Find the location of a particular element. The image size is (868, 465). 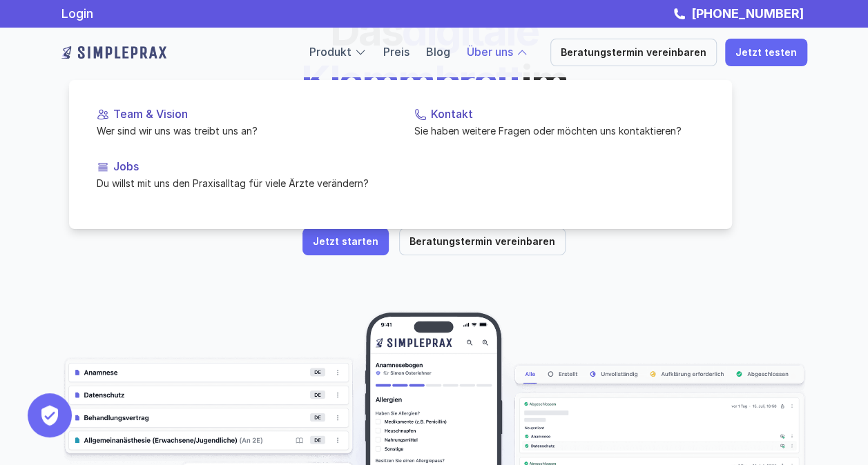

a: Jetzt testen is located at coordinates (766, 53).